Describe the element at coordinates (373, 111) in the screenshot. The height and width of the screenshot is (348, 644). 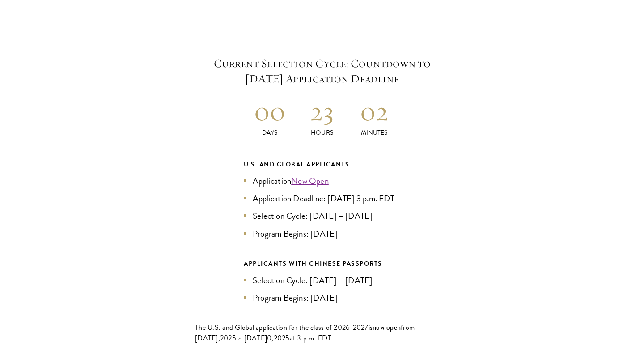
I see `h2: 02` at that location.